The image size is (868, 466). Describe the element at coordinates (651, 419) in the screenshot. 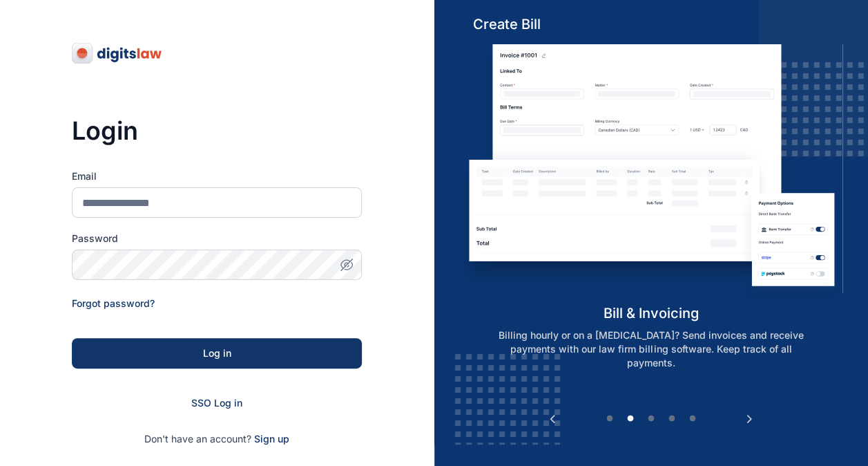

I see `button: 3` at that location.